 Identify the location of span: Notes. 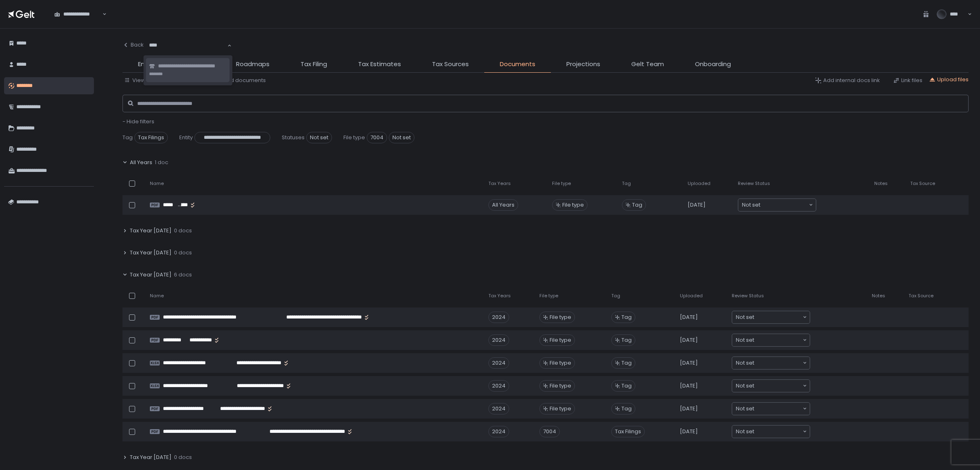
(881, 184).